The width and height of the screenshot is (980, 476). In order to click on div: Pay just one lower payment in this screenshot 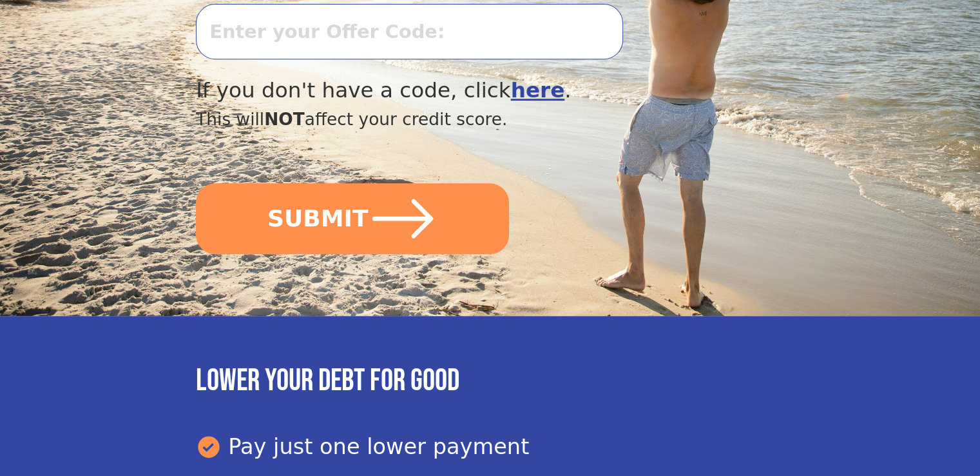, I will do `click(490, 447)`.